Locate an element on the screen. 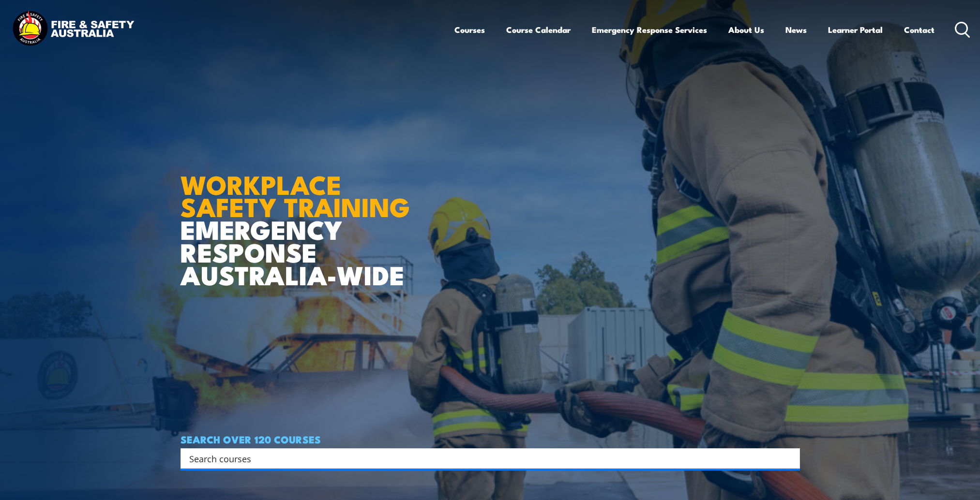 This screenshot has height=500, width=980. button: Search magnifier button is located at coordinates (790, 458).